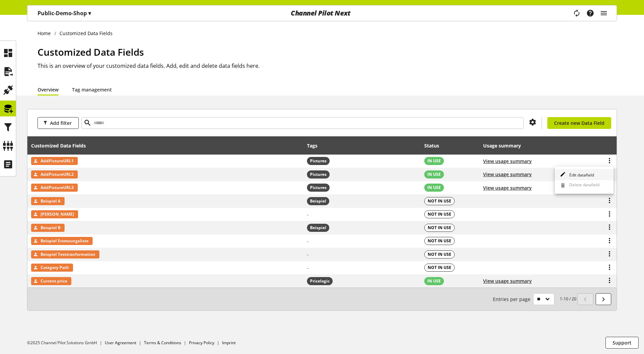 This screenshot has width=644, height=354. Describe the element at coordinates (55, 268) in the screenshot. I see `span: Category Path` at that location.